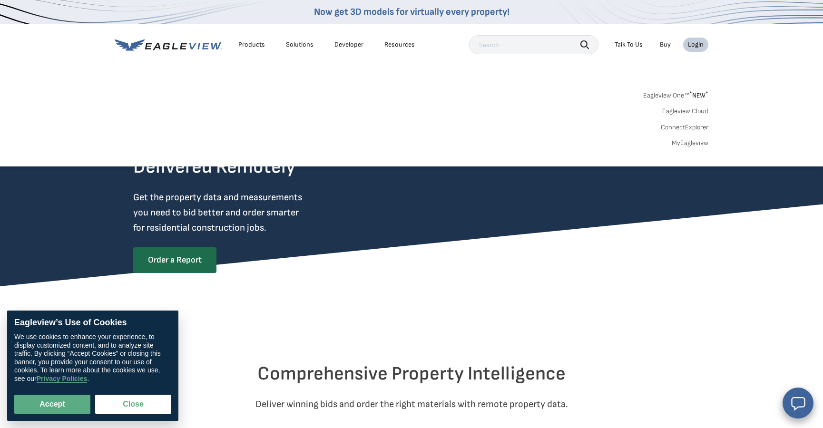 The image size is (823, 428). I want to click on h2: Comprehensive Property Intelligence, so click(411, 374).